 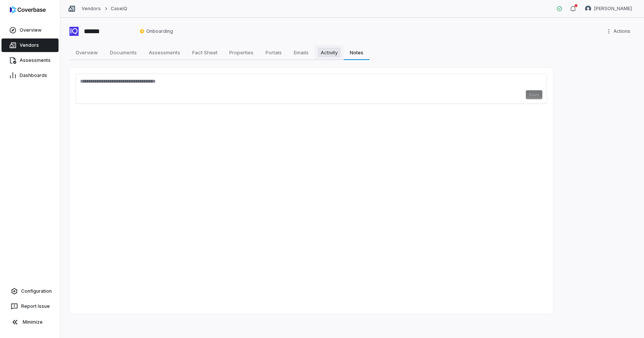 I want to click on a: Dashboards, so click(x=30, y=76).